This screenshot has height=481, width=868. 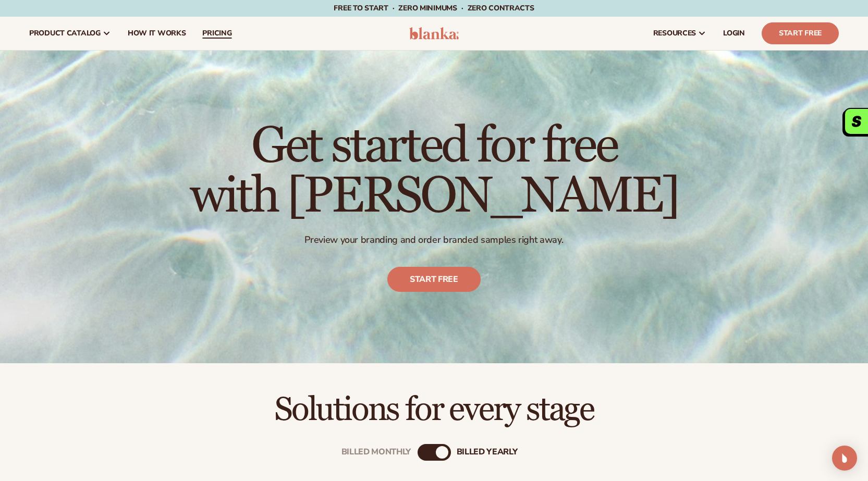 I want to click on a: How It Works, so click(x=157, y=34).